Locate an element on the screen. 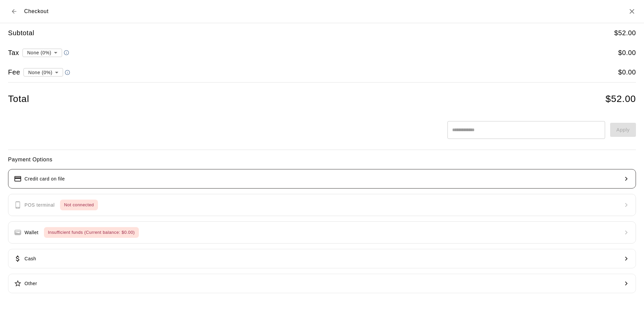 This screenshot has width=644, height=317. p: Credit card on file is located at coordinates (44, 179).